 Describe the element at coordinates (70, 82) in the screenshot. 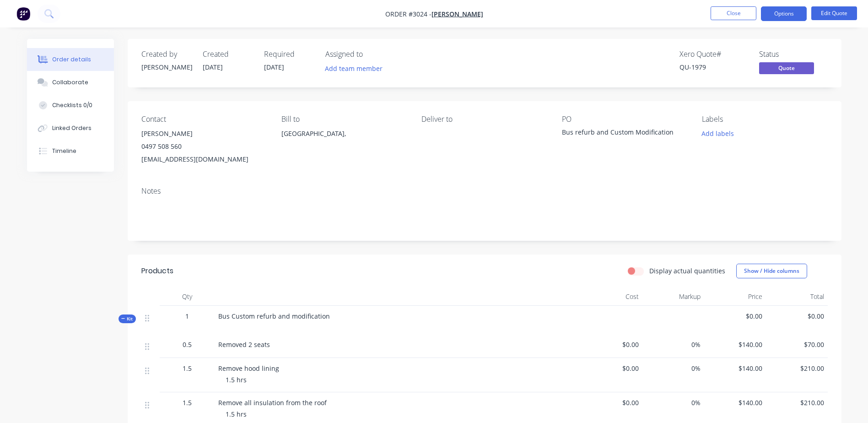

I see `div: Collaborate` at that location.